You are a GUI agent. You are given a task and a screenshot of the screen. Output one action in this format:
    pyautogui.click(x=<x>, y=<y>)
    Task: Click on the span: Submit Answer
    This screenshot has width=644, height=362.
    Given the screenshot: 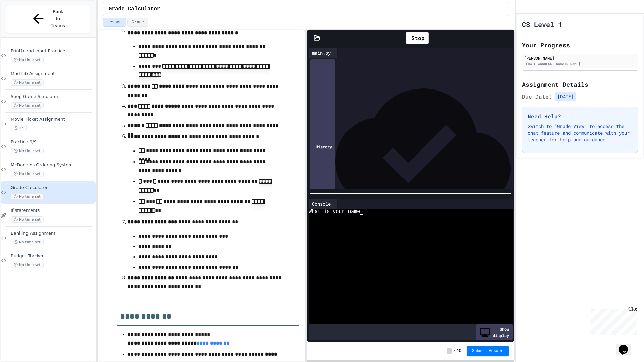 What is the action you would take?
    pyautogui.click(x=487, y=351)
    